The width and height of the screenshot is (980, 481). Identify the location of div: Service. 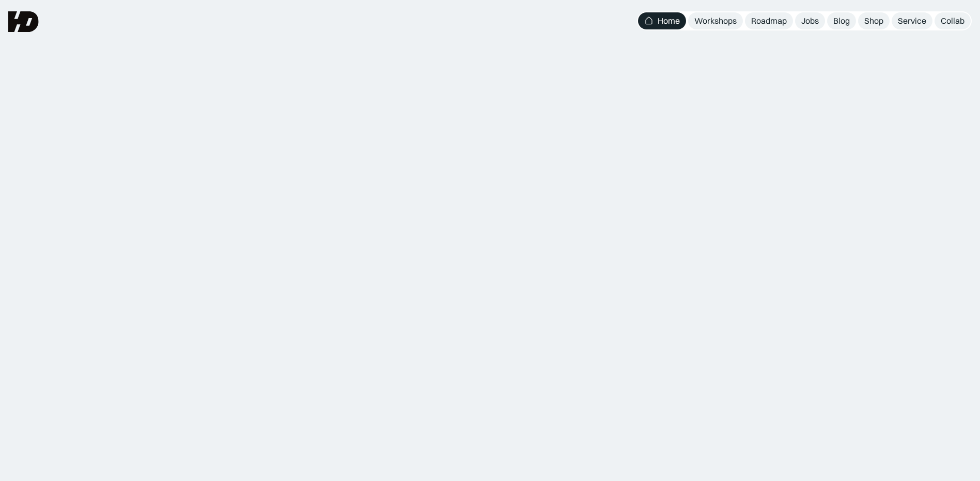
(912, 20).